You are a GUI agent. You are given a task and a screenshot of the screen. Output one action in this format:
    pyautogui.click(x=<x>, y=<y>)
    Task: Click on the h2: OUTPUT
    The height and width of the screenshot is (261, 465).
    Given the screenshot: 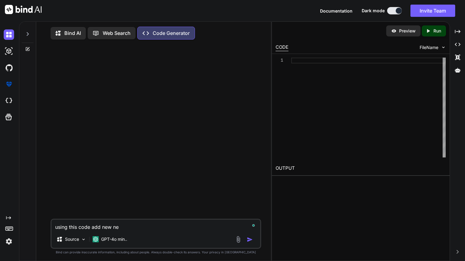 What is the action you would take?
    pyautogui.click(x=360, y=168)
    